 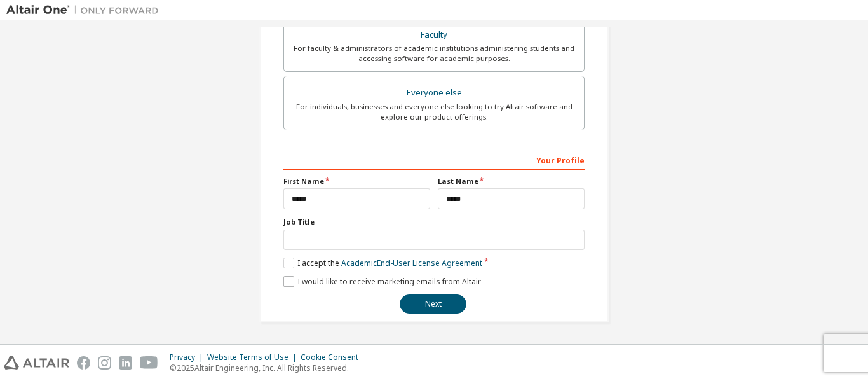 I want to click on img: youtube.svg, so click(x=149, y=363).